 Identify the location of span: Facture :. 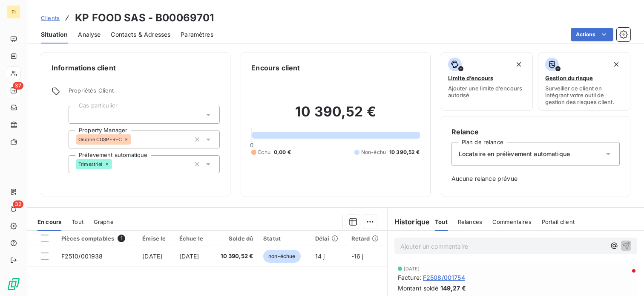
(409, 277).